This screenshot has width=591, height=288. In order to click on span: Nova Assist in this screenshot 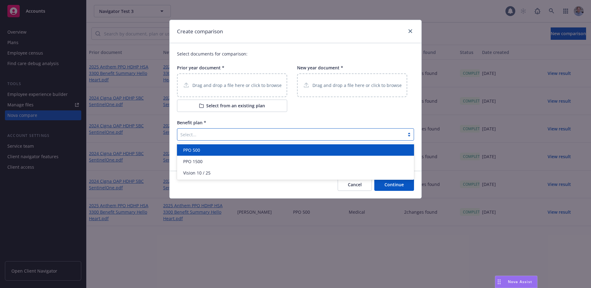, I will do `click(520, 281)`.